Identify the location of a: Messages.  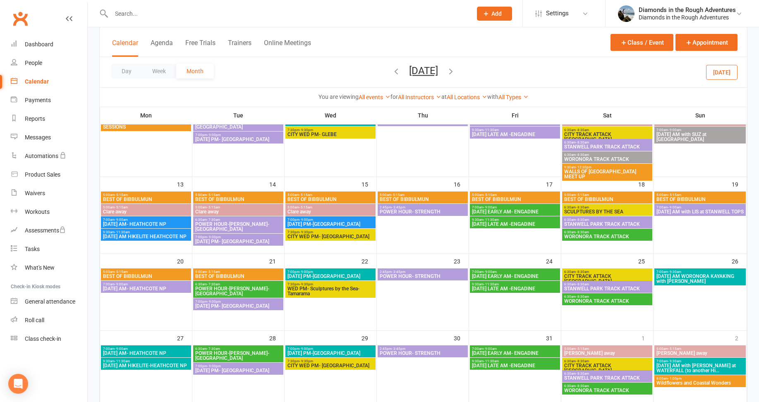
(49, 137).